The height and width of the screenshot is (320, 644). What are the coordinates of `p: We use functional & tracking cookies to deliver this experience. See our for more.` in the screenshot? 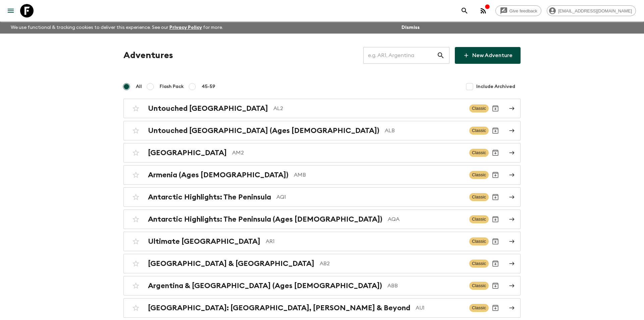 It's located at (117, 27).